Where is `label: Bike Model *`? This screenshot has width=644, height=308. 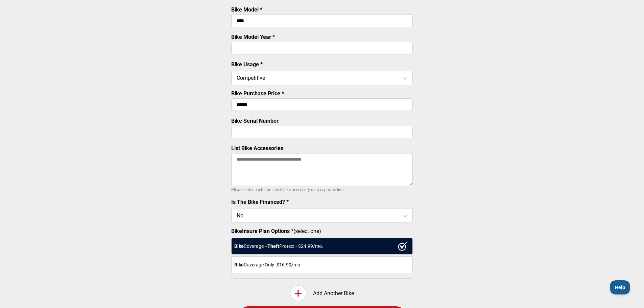 label: Bike Model * is located at coordinates (247, 10).